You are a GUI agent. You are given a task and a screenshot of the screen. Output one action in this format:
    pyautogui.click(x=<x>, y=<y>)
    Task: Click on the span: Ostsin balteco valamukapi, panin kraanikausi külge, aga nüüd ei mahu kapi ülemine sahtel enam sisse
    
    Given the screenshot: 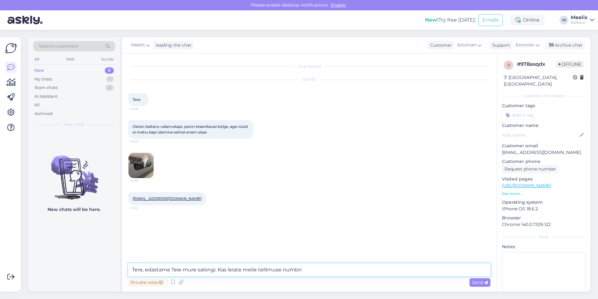 What is the action you would take?
    pyautogui.click(x=191, y=129)
    